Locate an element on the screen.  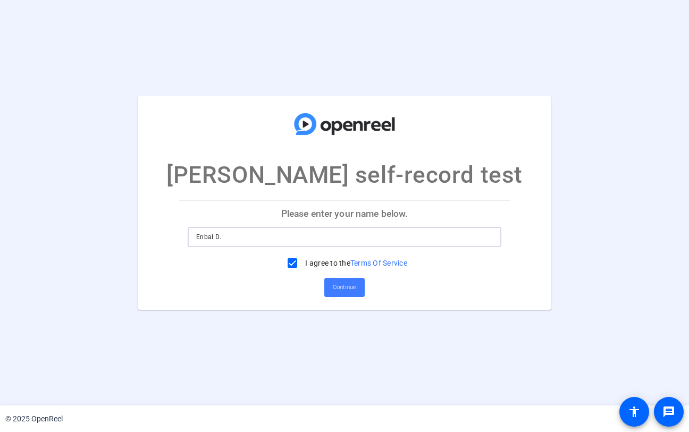
mat-icon: accessibility is located at coordinates (634, 412).